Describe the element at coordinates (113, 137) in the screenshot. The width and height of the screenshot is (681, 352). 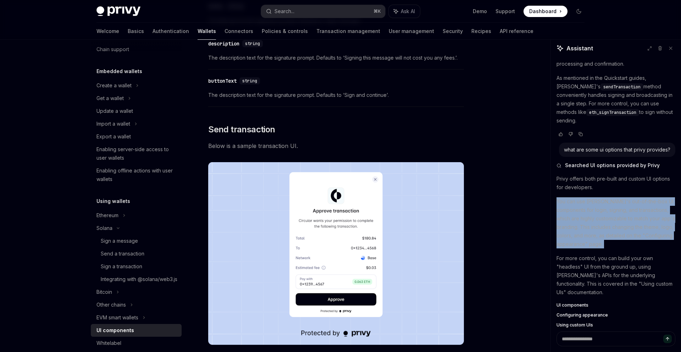
I see `div: Export a wallet` at that location.